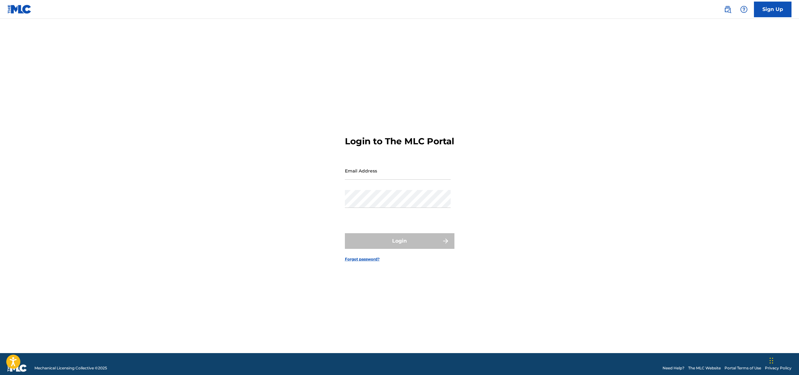 The height and width of the screenshot is (375, 799). What do you see at coordinates (71, 368) in the screenshot?
I see `span: Mechanical Licensing Collective © 2025` at bounding box center [71, 368].